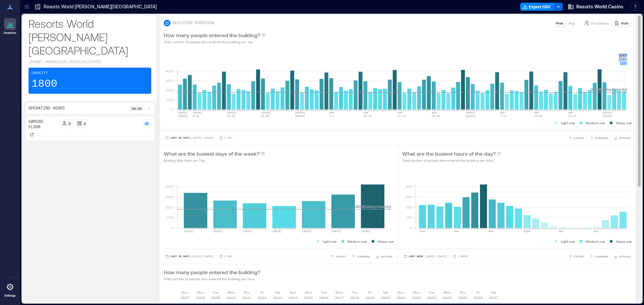  What do you see at coordinates (600, 23) in the screenshot?
I see `p: Occupancy` at bounding box center [600, 23].